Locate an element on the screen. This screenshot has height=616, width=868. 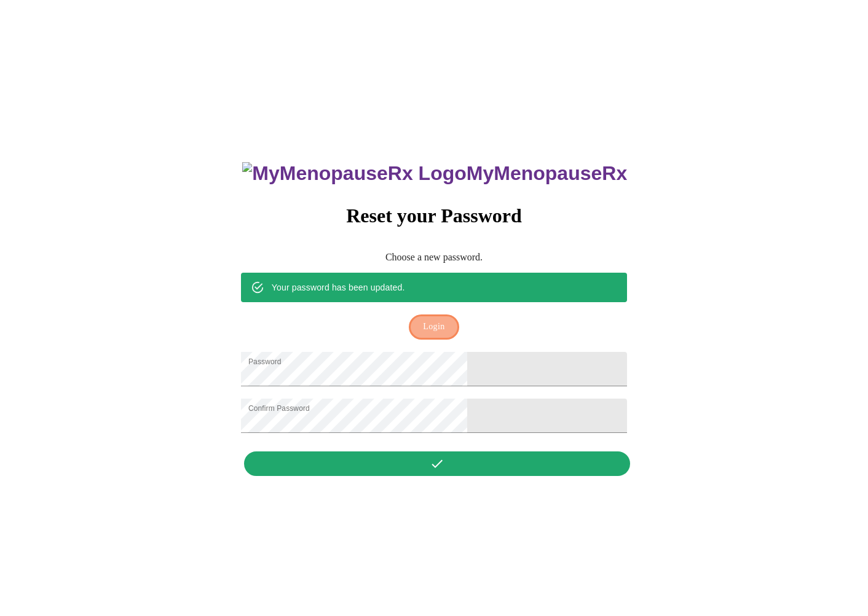
a: Login is located at coordinates (434, 326).